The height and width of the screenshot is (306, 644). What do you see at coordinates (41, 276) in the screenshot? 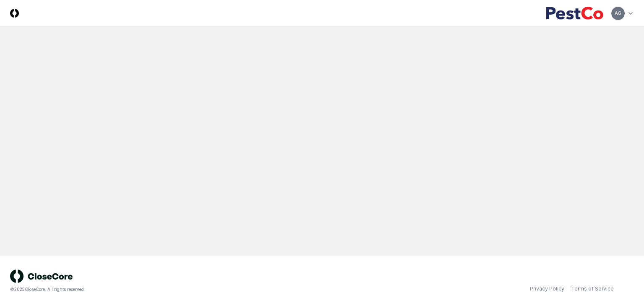
I see `img: logo` at bounding box center [41, 276].